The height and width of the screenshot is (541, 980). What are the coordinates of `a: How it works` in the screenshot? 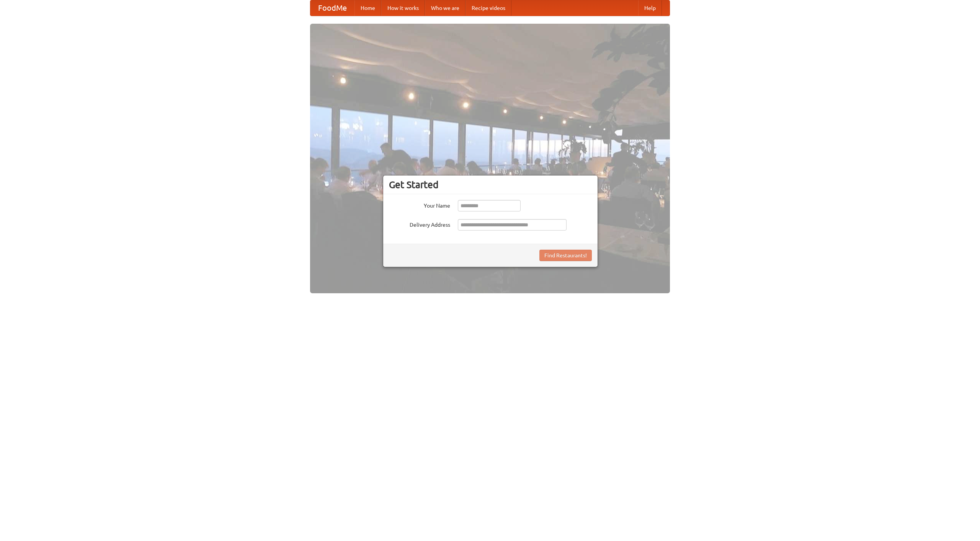 It's located at (403, 8).